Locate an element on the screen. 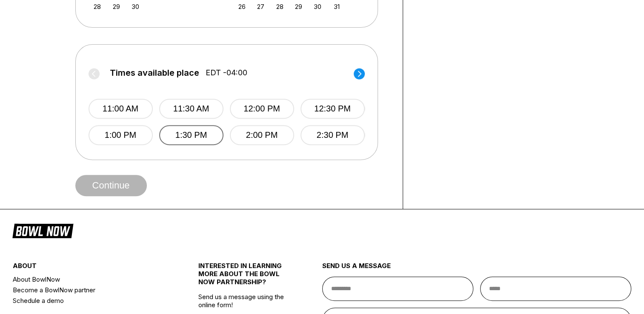 The width and height of the screenshot is (644, 314). div: Choose Sunday, September 28th, 2025 is located at coordinates (97, 7).